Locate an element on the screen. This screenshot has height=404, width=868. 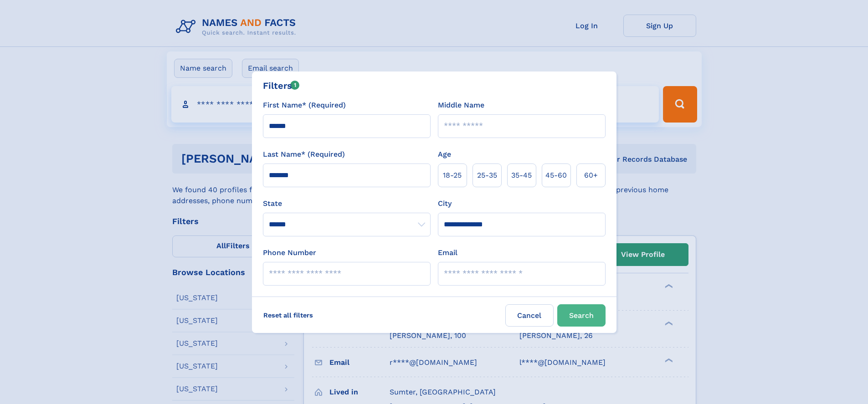
span: 60+ is located at coordinates (591, 176).